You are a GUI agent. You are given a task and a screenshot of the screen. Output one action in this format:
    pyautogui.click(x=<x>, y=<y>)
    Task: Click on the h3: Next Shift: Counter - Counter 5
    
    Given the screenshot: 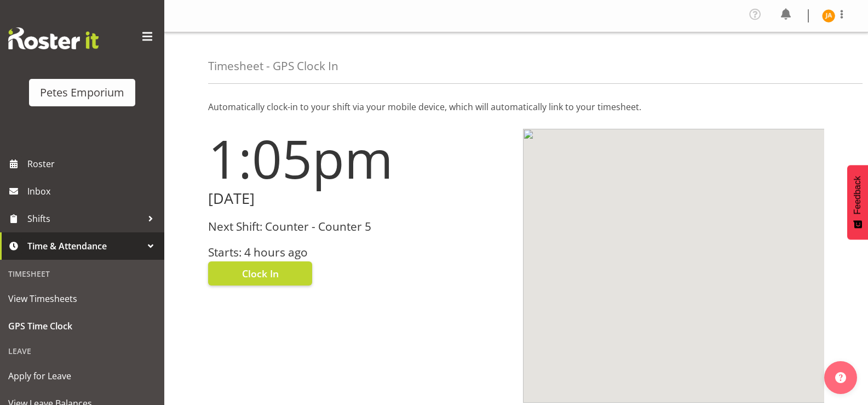 What is the action you would take?
    pyautogui.click(x=359, y=226)
    